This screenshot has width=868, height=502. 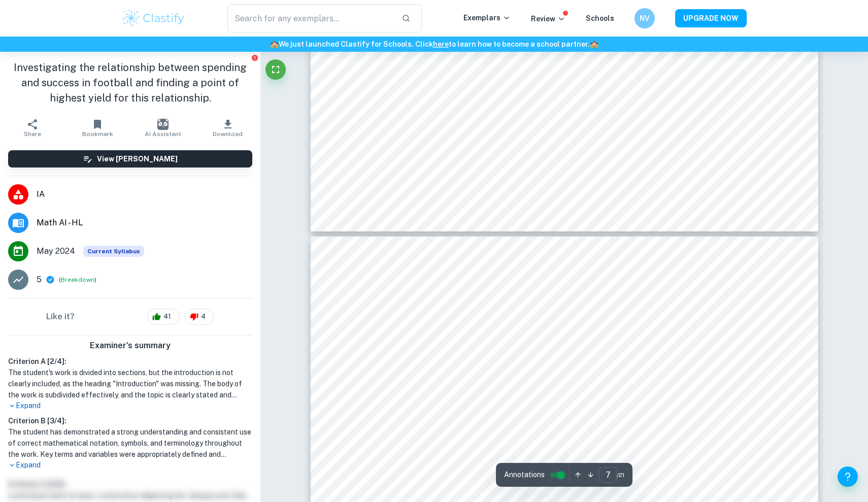 What do you see at coordinates (441, 44) in the screenshot?
I see `a: here` at bounding box center [441, 44].